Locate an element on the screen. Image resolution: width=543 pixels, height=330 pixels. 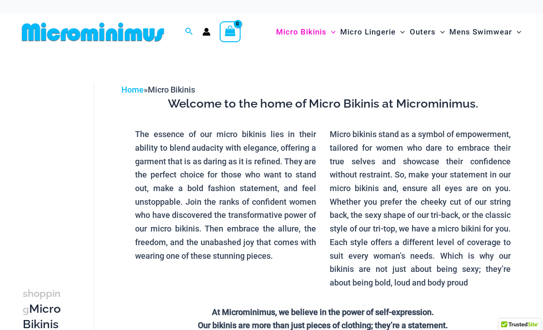
a: View Shopping Cart, empty is located at coordinates (230, 32).